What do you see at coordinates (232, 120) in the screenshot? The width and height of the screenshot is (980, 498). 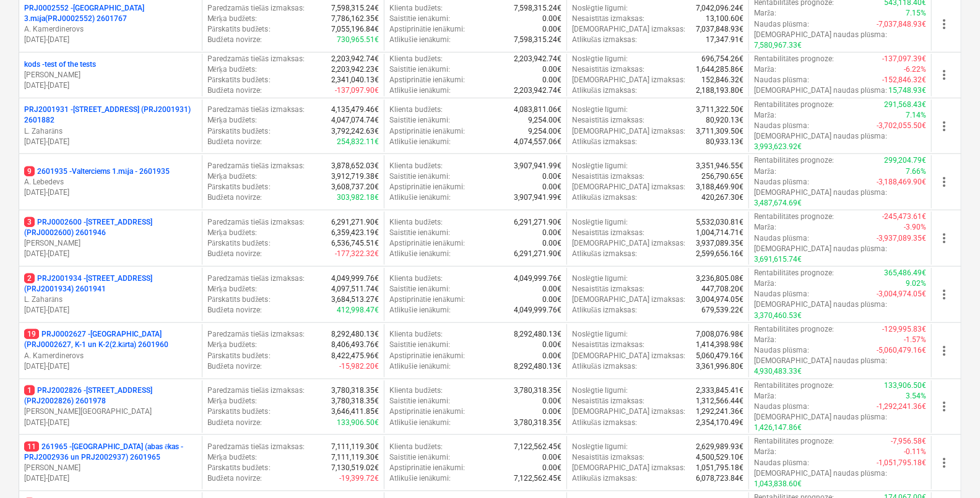 I see `p: Mērķa budžets :` at bounding box center [232, 120].